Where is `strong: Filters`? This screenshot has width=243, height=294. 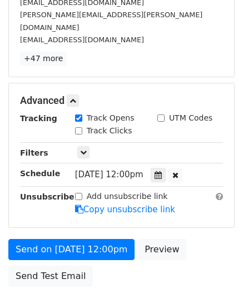 strong: Filters is located at coordinates (34, 153).